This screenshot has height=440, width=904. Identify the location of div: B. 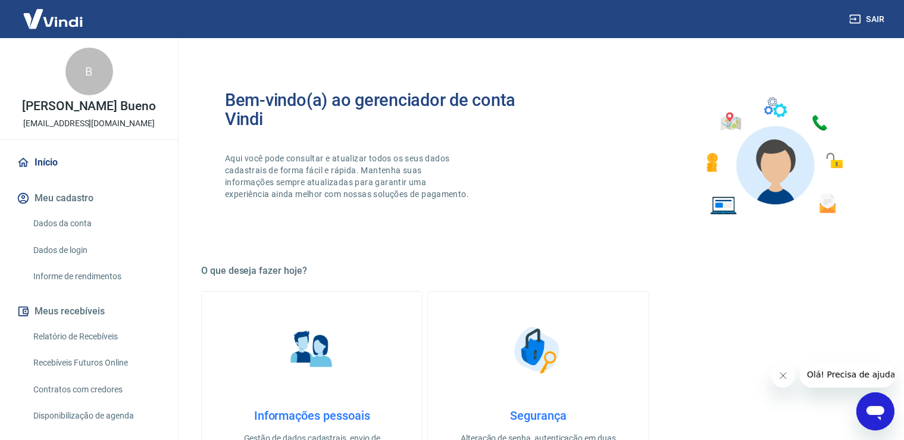
(89, 71).